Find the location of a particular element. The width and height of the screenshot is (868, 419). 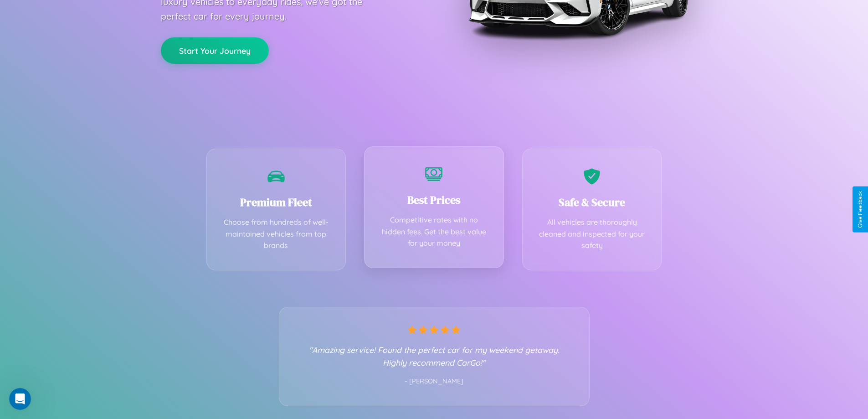

div: Give Feedback is located at coordinates (860, 209).